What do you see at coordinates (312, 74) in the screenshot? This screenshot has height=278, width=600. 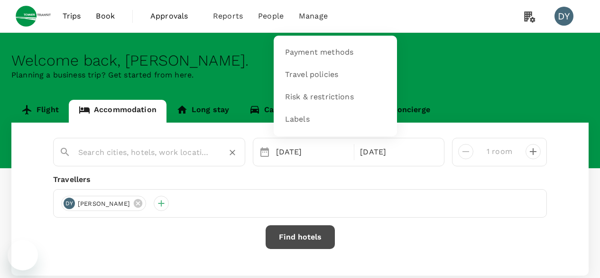 I see `span: Travel policies` at bounding box center [312, 74].